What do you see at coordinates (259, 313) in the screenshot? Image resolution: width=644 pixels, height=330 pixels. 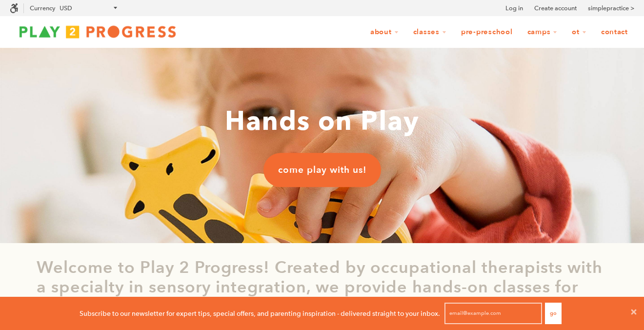 I see `p: Subscribe to our newsletter for expert tips, special offers, and parenting inspiration - delivere...` at bounding box center [259, 313].